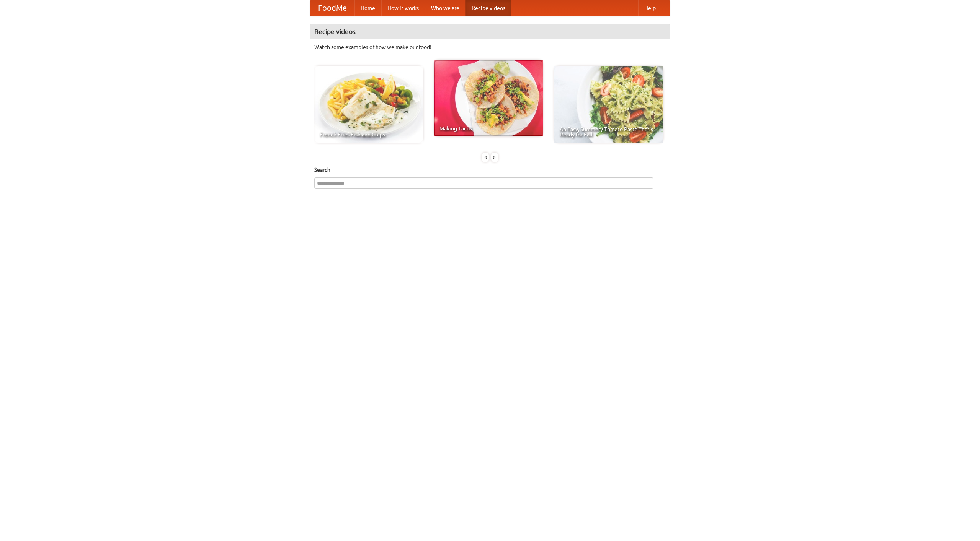 The image size is (980, 541). Describe the element at coordinates (489, 8) in the screenshot. I see `a: Recipe videos` at that location.